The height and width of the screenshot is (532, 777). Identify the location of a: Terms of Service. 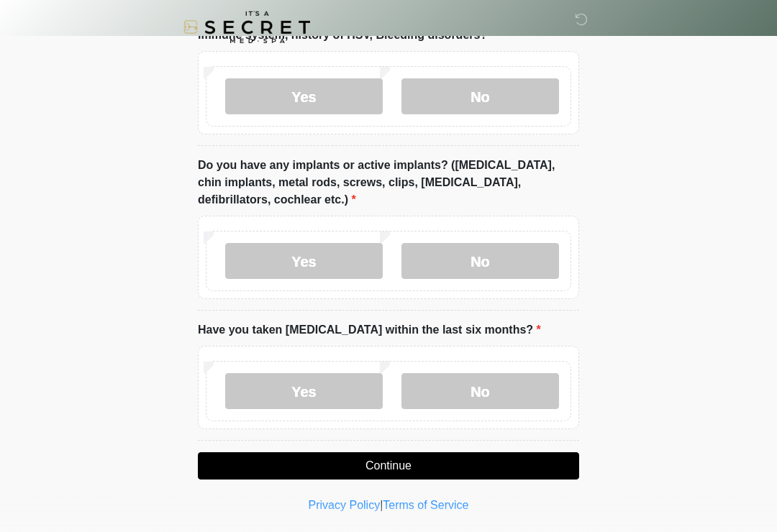
(425, 505).